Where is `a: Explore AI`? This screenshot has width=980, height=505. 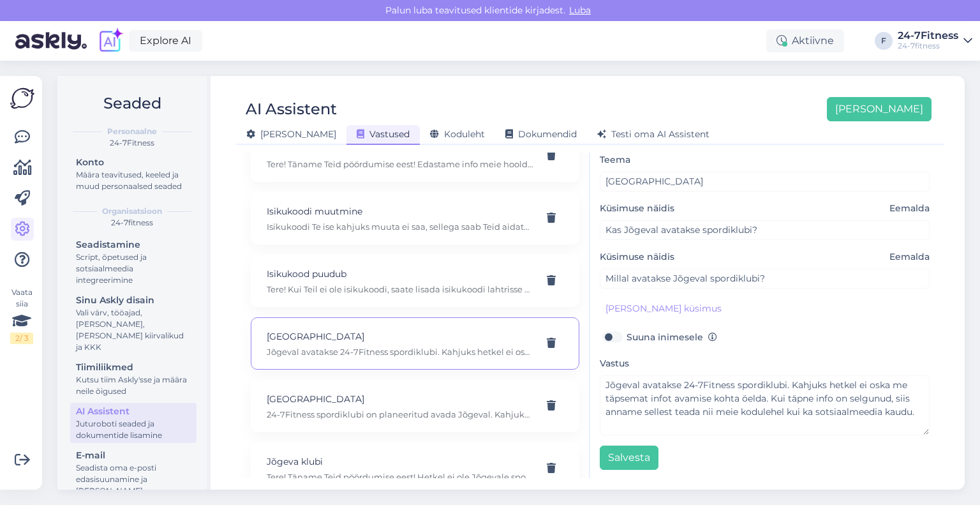
a: Explore AI is located at coordinates (165, 41).